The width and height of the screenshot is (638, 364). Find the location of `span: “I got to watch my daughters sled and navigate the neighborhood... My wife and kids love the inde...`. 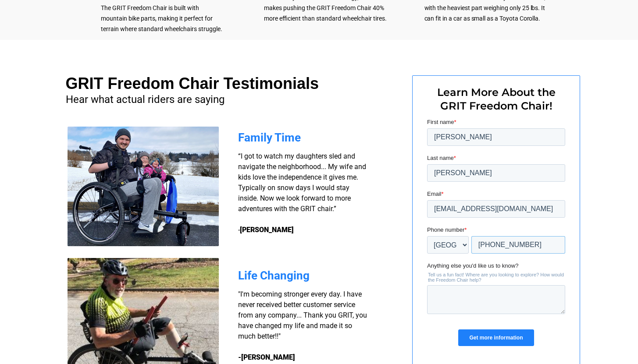

span: “I got to watch my daughters sled and navigate the neighborhood... My wife and kids love the inde... is located at coordinates (302, 193).